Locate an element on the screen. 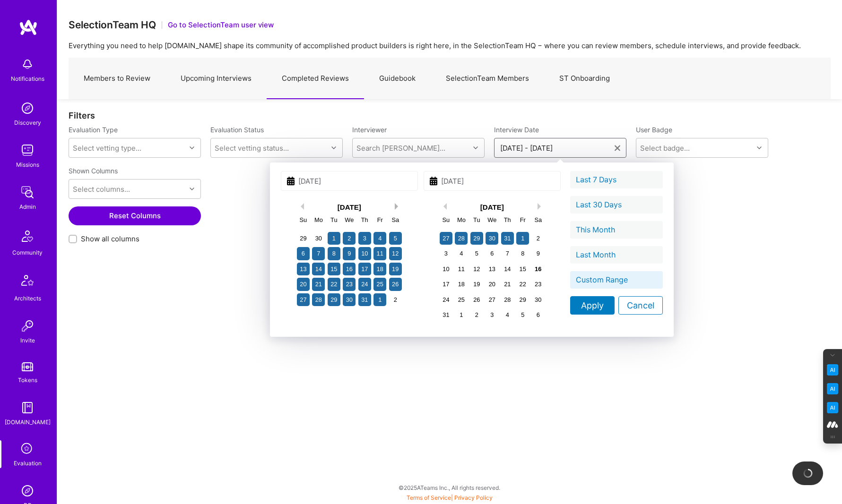 The height and width of the screenshot is (504, 842). div: Choose Sunday, August 10th, 2025 is located at coordinates (446, 269).